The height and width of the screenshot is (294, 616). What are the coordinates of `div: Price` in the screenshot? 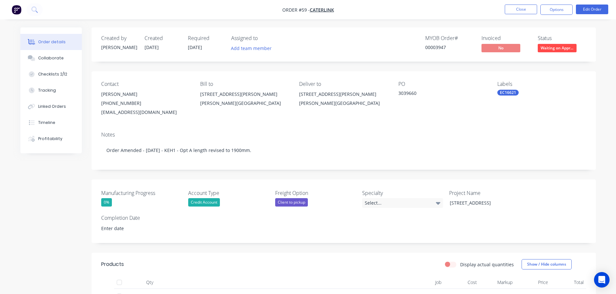 It's located at (533, 283).